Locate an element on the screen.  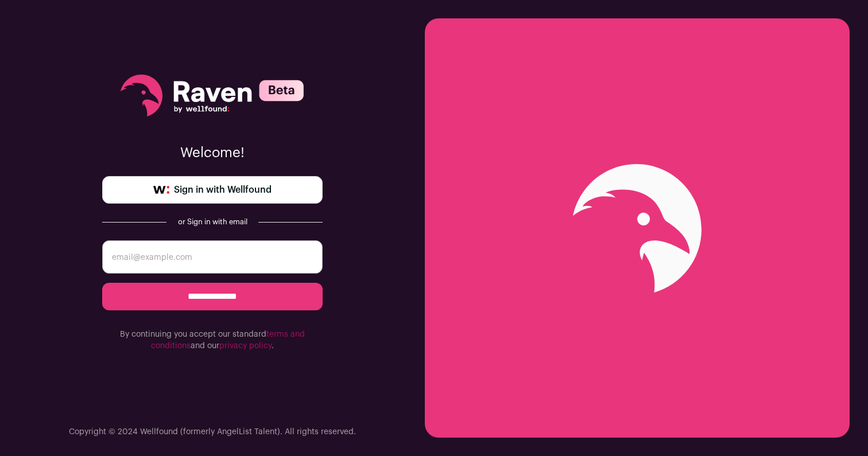
input: email@example.com is located at coordinates (213, 256).